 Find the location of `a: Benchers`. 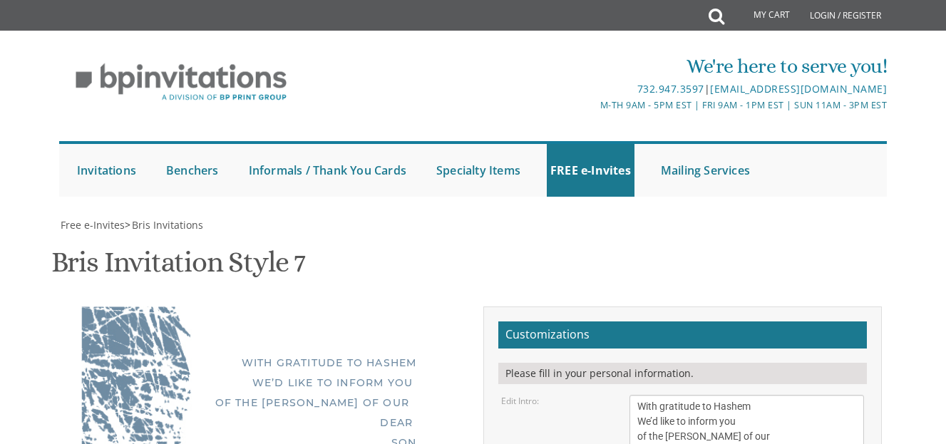

a: Benchers is located at coordinates (192, 170).